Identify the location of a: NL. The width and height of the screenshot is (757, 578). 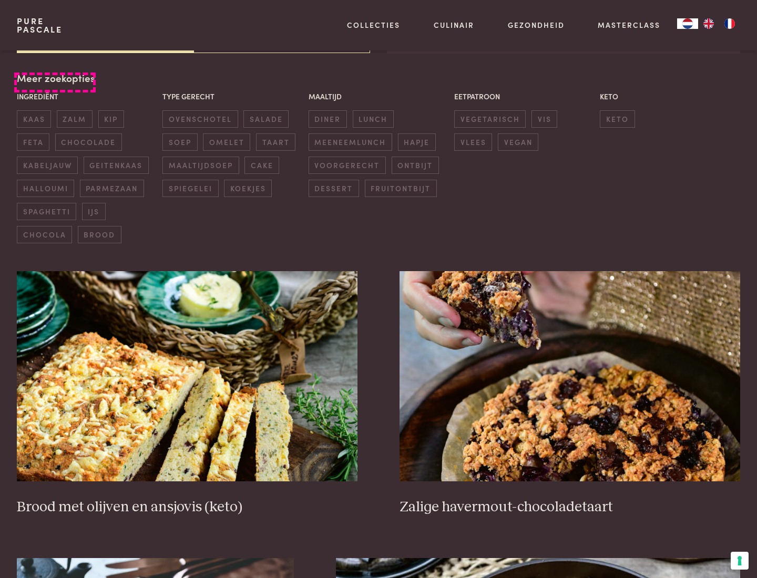
(687, 24).